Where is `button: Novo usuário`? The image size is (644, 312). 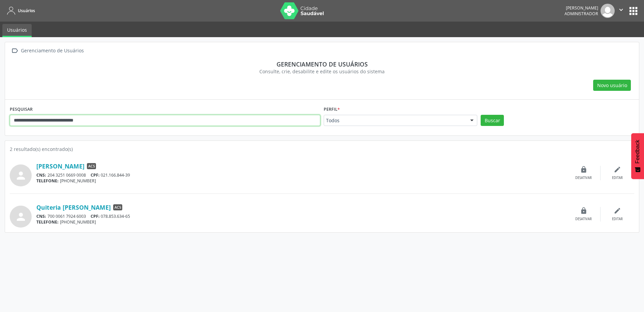 button: Novo usuário is located at coordinates (612, 86).